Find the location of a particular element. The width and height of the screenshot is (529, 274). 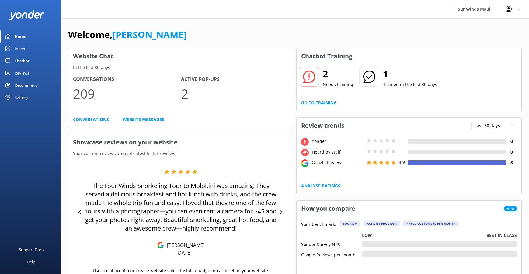

h4: Active Pop-ups is located at coordinates (235, 79).